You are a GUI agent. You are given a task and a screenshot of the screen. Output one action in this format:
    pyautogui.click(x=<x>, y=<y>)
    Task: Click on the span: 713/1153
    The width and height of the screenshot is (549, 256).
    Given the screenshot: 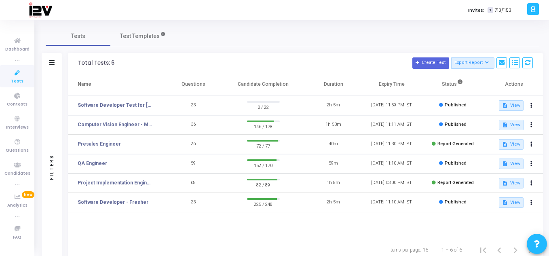 What is the action you would take?
    pyautogui.click(x=503, y=10)
    